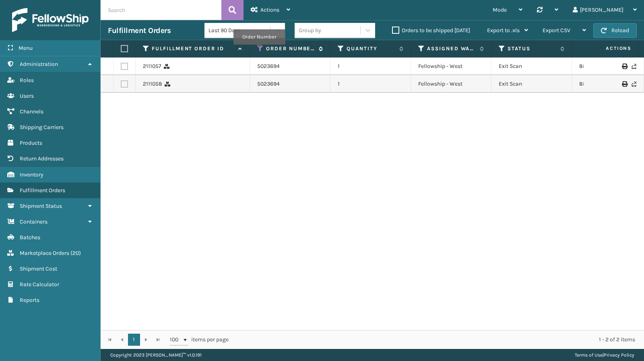 The image size is (644, 361). I want to click on span: Batches, so click(30, 237).